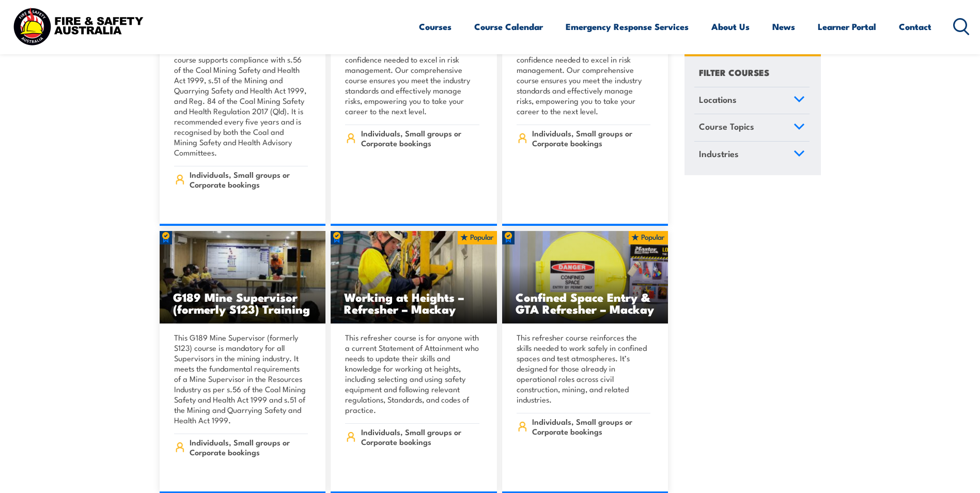 This screenshot has width=980, height=493. Describe the element at coordinates (726, 127) in the screenshot. I see `span: Course Topics` at that location.